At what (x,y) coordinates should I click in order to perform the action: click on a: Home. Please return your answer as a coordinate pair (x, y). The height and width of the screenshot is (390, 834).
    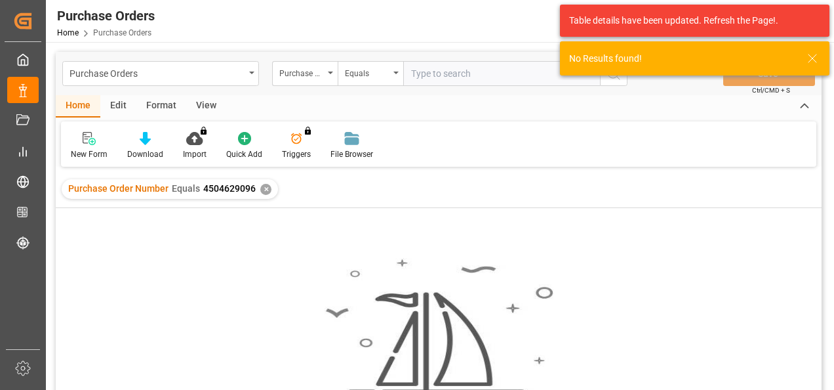
    Looking at the image, I should click on (68, 33).